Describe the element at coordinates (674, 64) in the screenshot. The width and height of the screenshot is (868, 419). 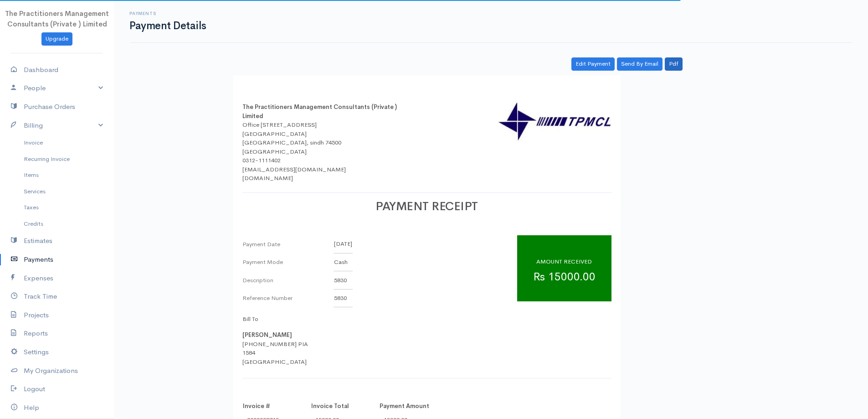
I see `a: Pdf` at that location.